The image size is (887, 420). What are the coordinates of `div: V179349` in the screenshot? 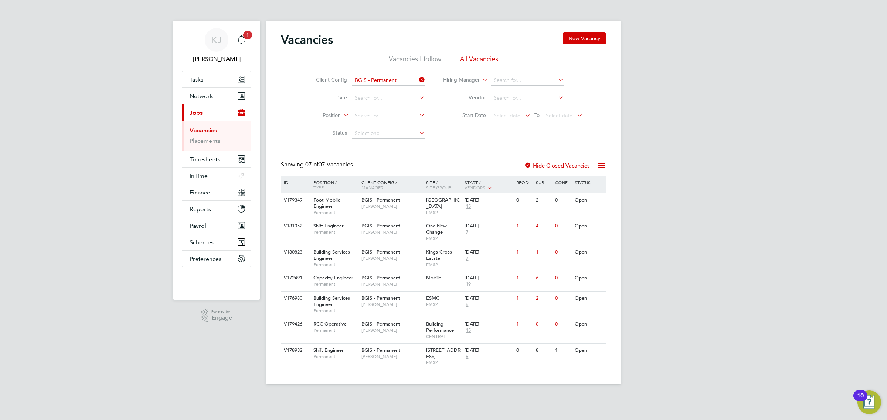 It's located at (295, 200).